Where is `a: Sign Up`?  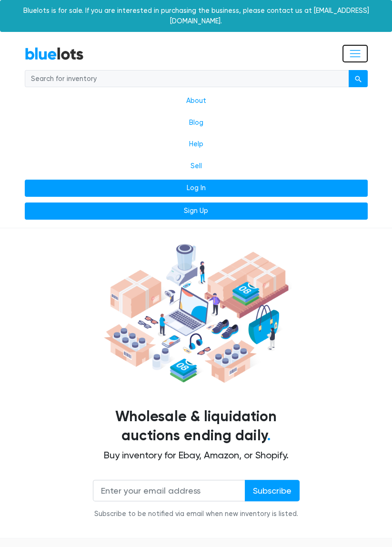 a: Sign Up is located at coordinates (196, 211).